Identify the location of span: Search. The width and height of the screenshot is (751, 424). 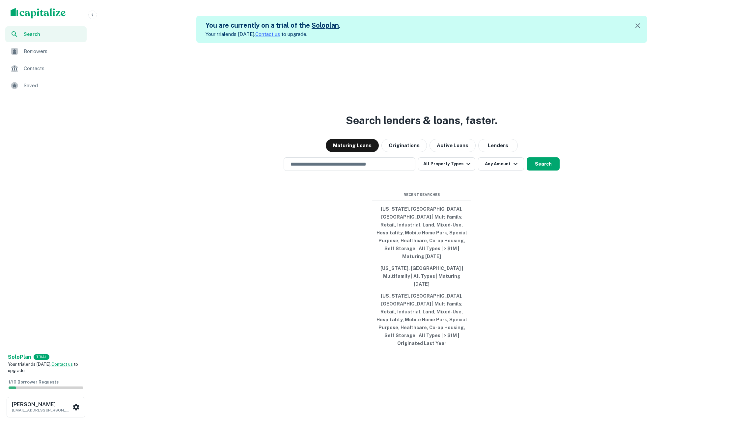
(53, 34).